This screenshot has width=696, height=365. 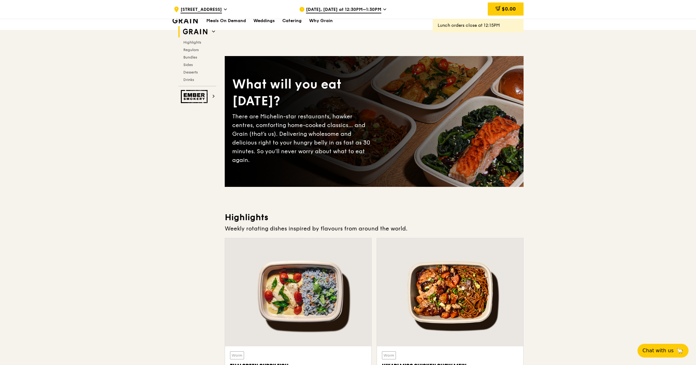 What do you see at coordinates (292, 21) in the screenshot?
I see `a: Catering` at bounding box center [292, 21].